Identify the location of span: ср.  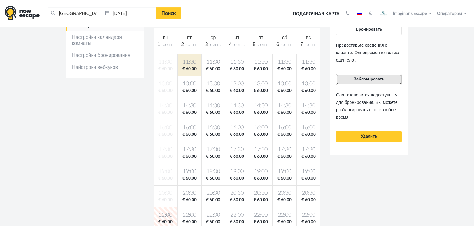
(213, 37).